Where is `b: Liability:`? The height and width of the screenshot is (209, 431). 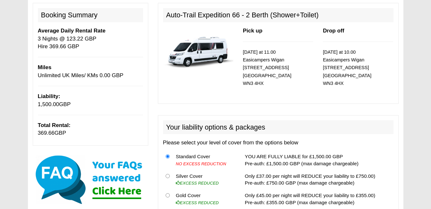 b: Liability: is located at coordinates (49, 96).